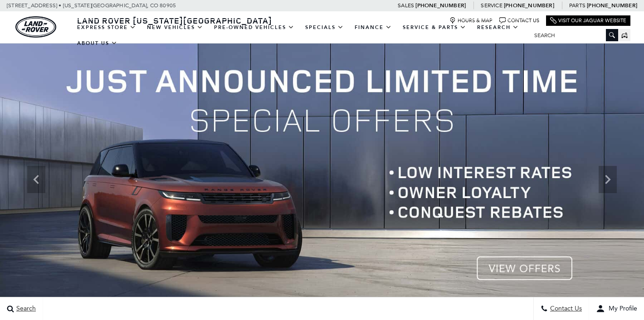  What do you see at coordinates (588, 21) in the screenshot?
I see `a: Visit Our Jaguar Website` at bounding box center [588, 21].